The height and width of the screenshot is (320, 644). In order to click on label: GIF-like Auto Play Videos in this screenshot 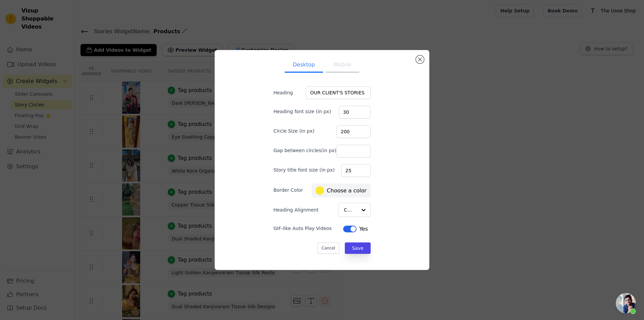, I will do `click(302, 229)`.